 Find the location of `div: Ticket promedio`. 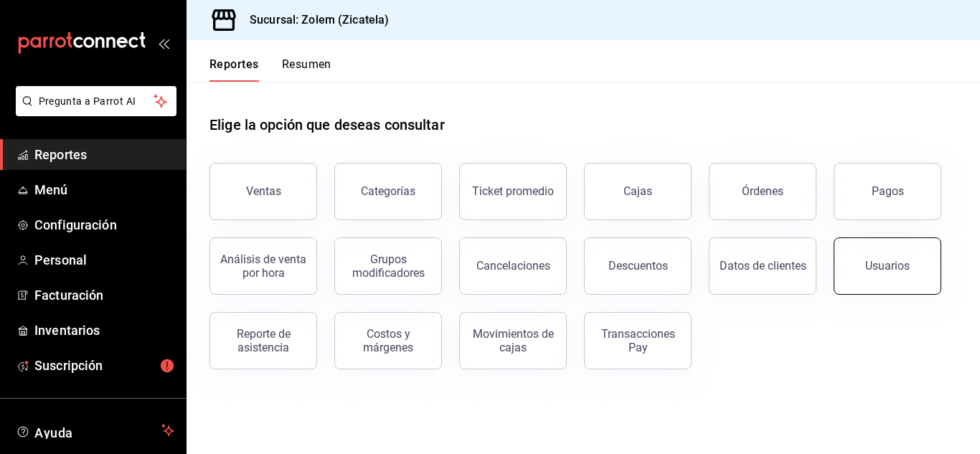

div: Ticket promedio is located at coordinates (513, 191).